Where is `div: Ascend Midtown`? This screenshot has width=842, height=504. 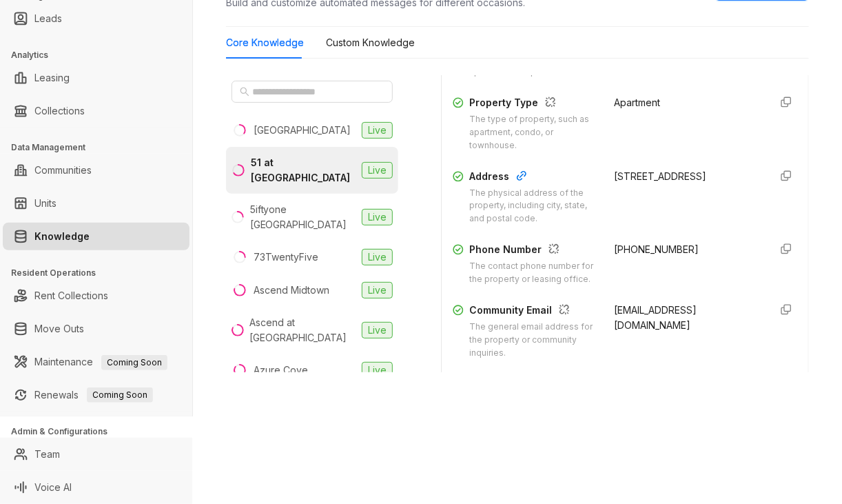 div: Ascend Midtown is located at coordinates (291, 290).